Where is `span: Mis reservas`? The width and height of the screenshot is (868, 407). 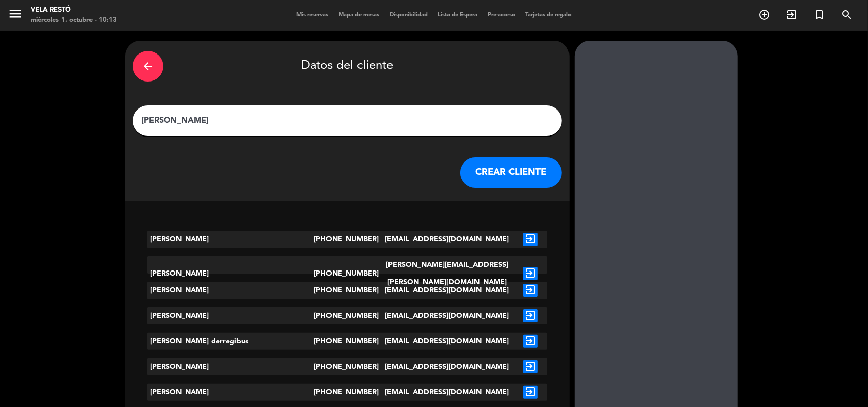 span: Mis reservas is located at coordinates (312, 15).